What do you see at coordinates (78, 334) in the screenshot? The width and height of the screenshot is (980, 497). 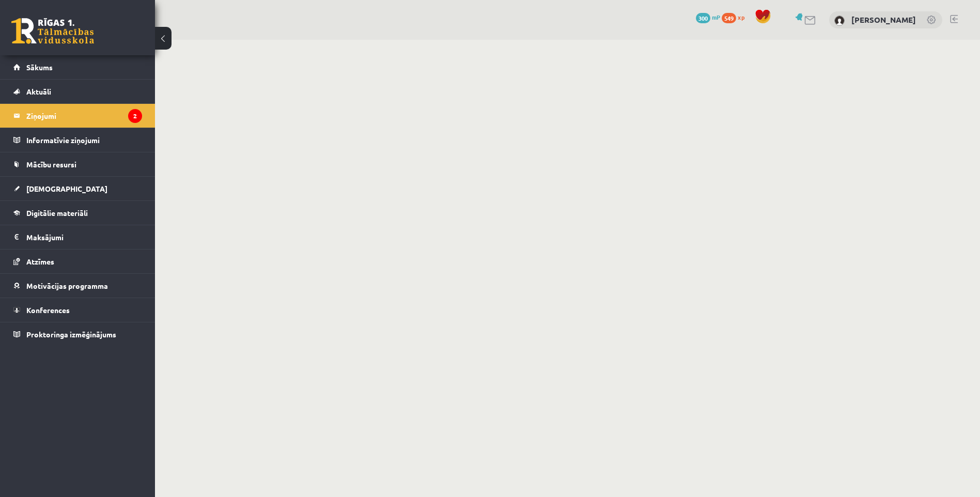 I see `a: Proktoringa izmēģinājums` at bounding box center [78, 334].